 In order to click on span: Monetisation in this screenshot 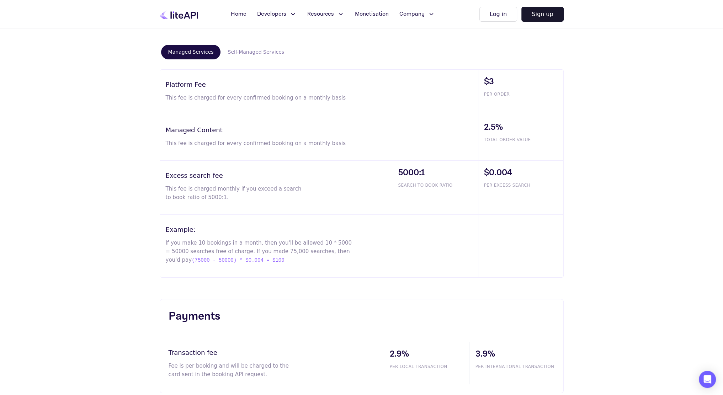, I will do `click(372, 14)`.